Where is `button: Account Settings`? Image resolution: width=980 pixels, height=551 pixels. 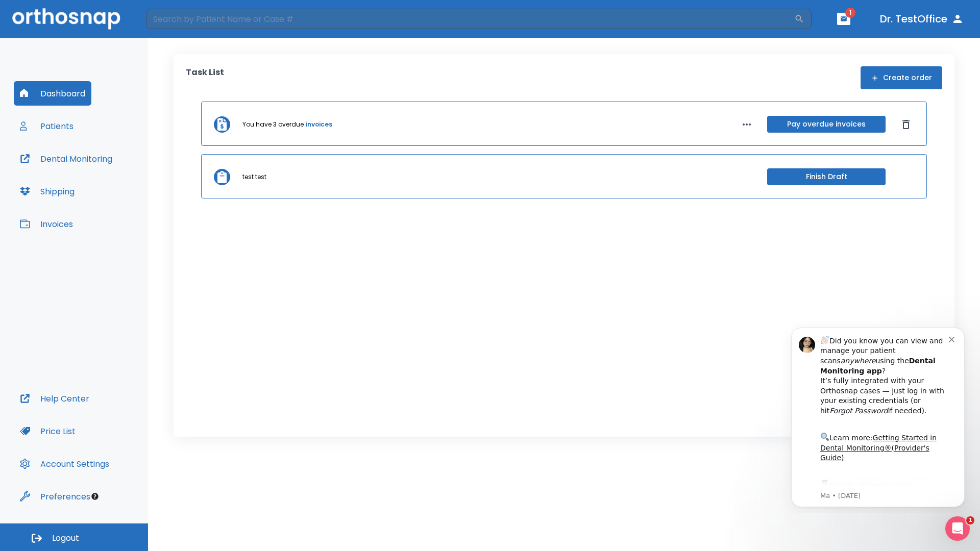 button: Account Settings is located at coordinates (64, 464).